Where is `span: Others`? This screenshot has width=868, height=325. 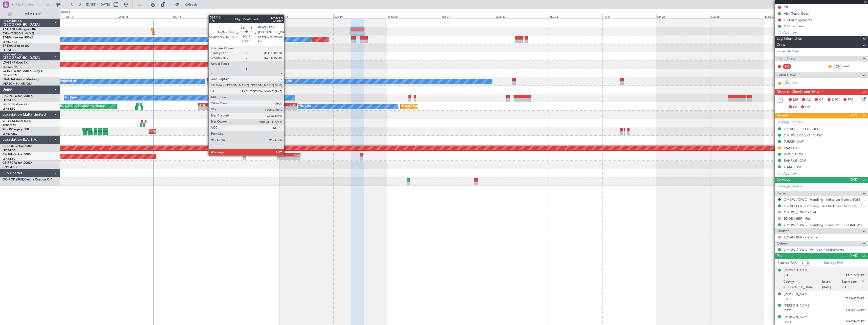 span: Others is located at coordinates (782, 244).